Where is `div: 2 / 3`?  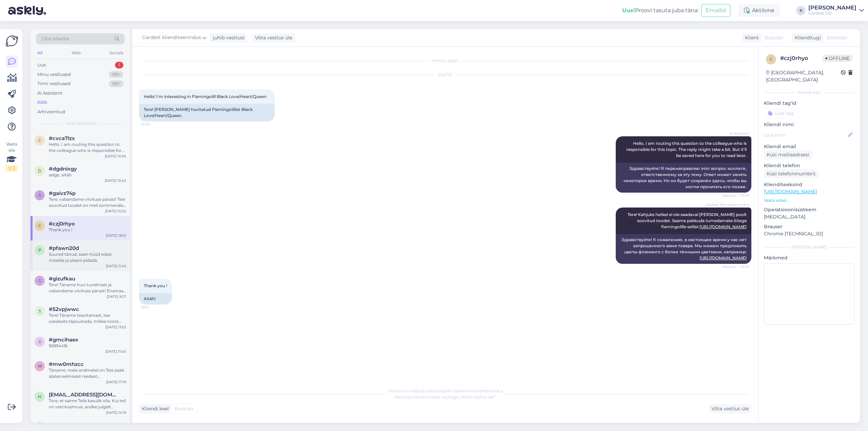
div: 2 / 3 is located at coordinates (11, 169).